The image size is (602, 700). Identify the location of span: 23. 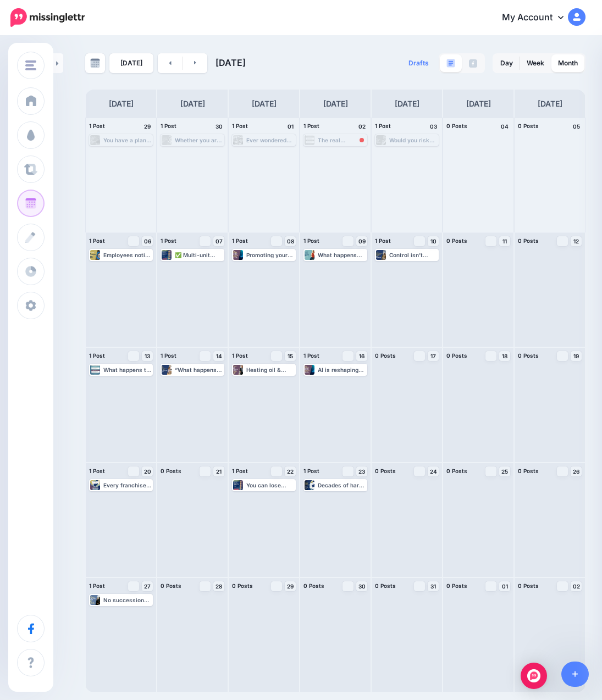
(362, 472).